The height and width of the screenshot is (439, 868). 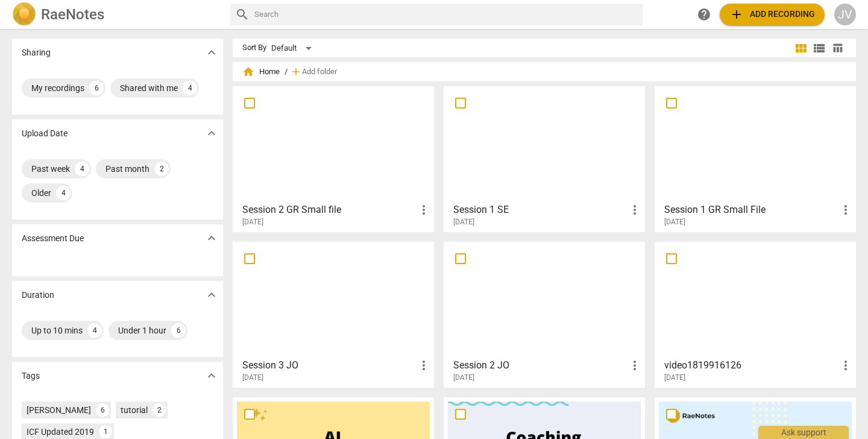 What do you see at coordinates (751, 209) in the screenshot?
I see `h3: Session 1 GR Small File` at bounding box center [751, 209].